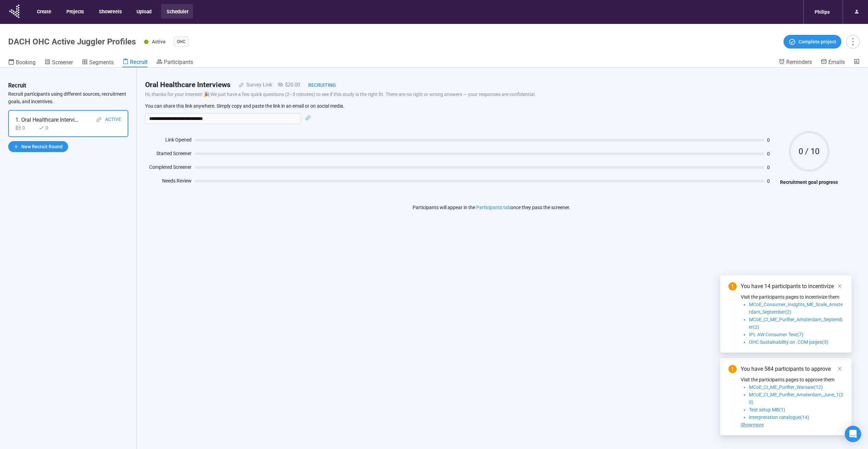 Image resolution: width=868 pixels, height=449 pixels. What do you see at coordinates (159, 42) in the screenshot?
I see `span: Active` at bounding box center [159, 42].